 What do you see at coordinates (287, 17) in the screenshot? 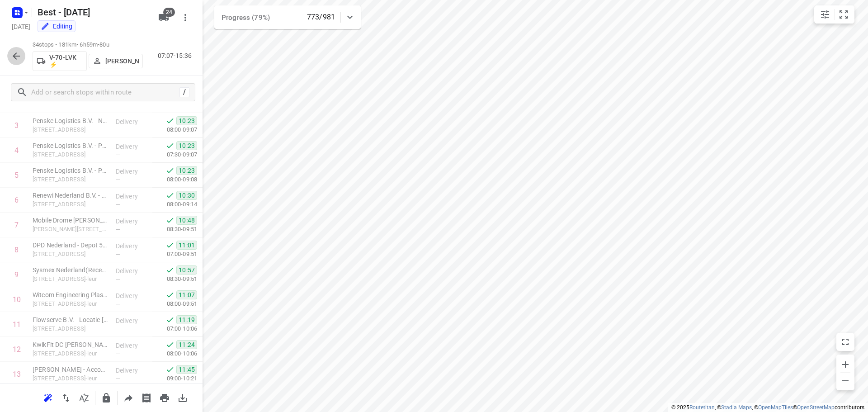
I see `div: Progress (79%)773/981` at bounding box center [287, 17].